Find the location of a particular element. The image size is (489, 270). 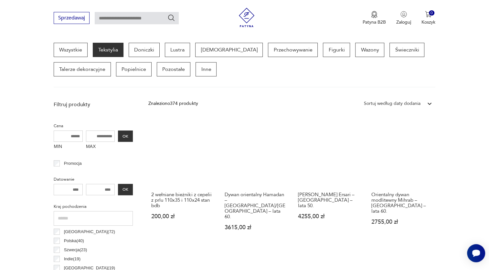

p: Doniczki is located at coordinates (144, 50).